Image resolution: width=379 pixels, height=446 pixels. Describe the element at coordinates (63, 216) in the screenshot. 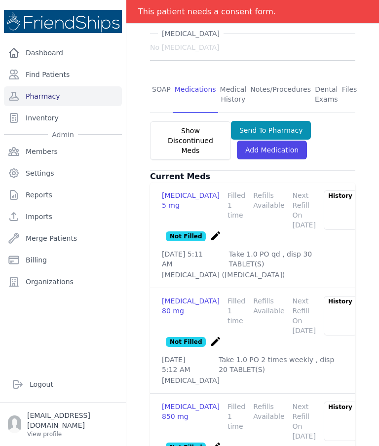

I see `a: Imports` at that location.